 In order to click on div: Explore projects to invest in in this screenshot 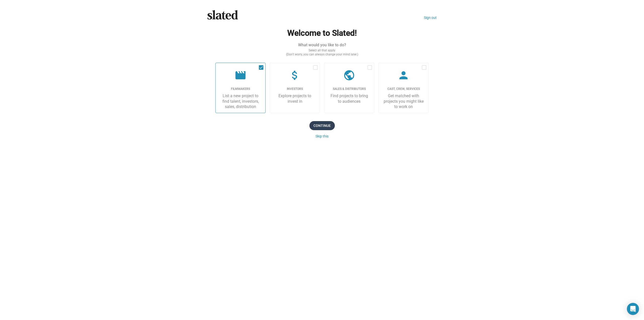, I will do `click(295, 99)`.